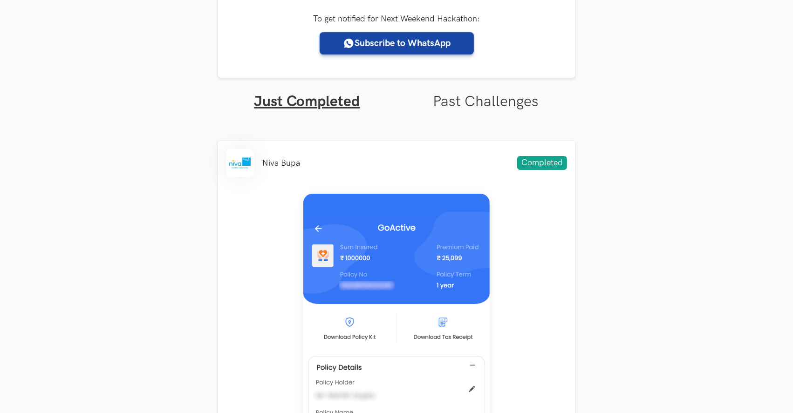 This screenshot has height=413, width=793. Describe the element at coordinates (281, 163) in the screenshot. I see `li: Niva Bupa` at that location.